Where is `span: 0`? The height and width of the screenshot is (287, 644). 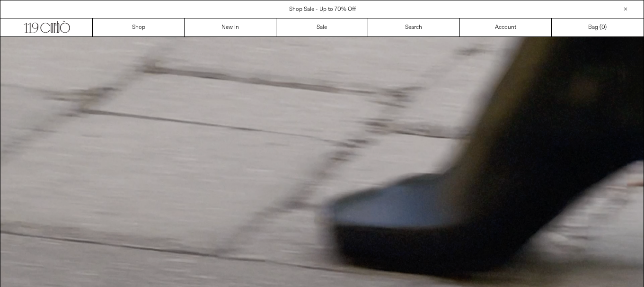
span: 0 is located at coordinates (603, 28).